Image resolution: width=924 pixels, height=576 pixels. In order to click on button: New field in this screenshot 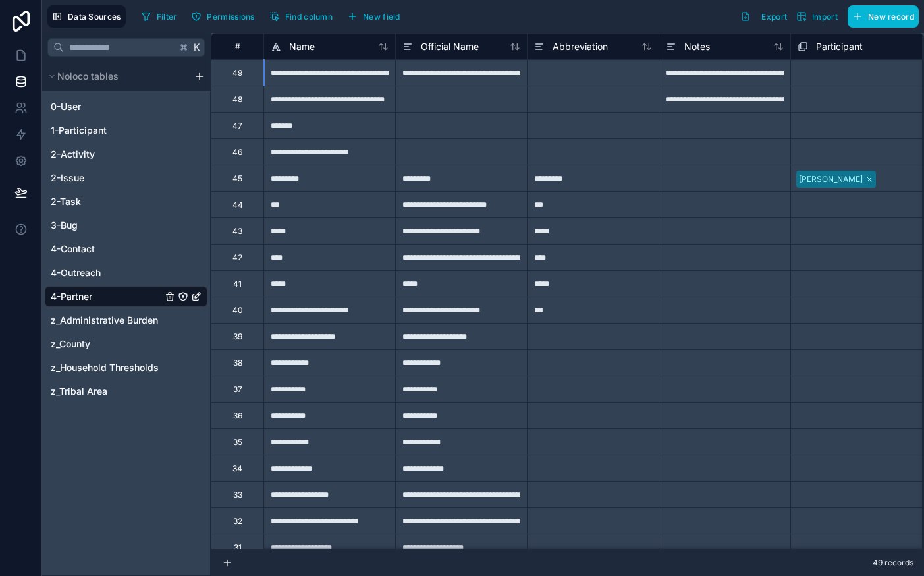, I will do `click(373, 16)`.